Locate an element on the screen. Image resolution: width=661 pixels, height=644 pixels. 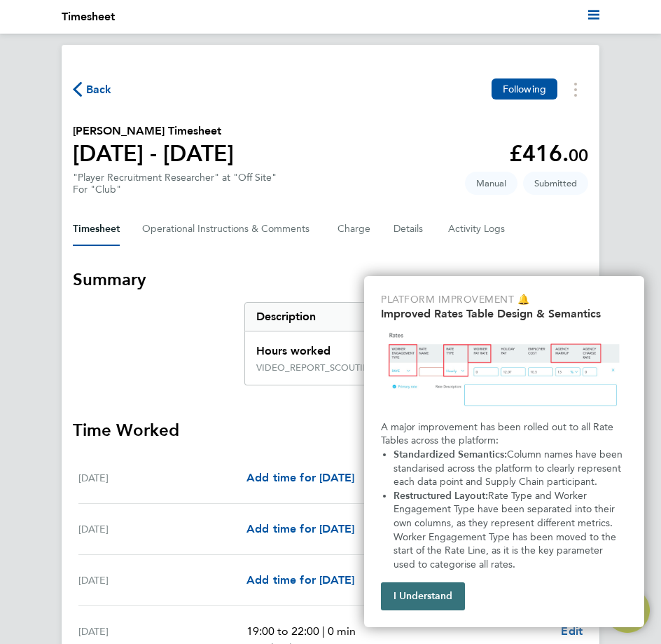
div: Description is located at coordinates (373, 316).